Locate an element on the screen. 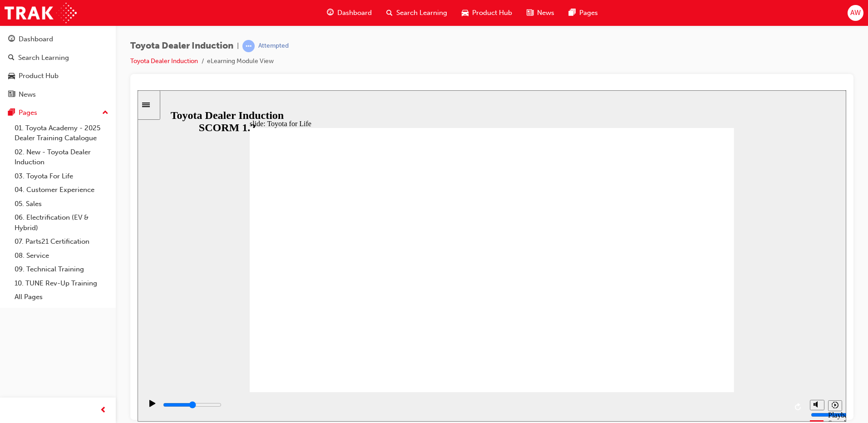  li: eLearning Module View is located at coordinates (241, 61).